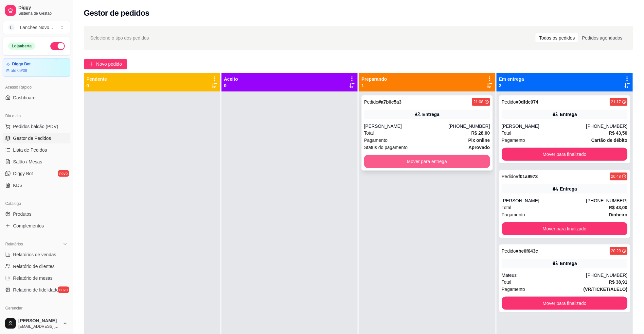  I want to click on span: Novo pedido, so click(109, 64).